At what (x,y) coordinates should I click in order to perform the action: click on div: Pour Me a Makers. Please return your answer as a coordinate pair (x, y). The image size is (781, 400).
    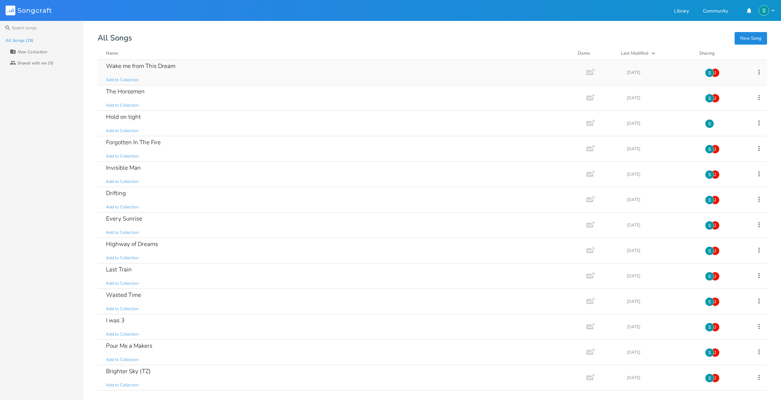
    Looking at the image, I should click on (129, 346).